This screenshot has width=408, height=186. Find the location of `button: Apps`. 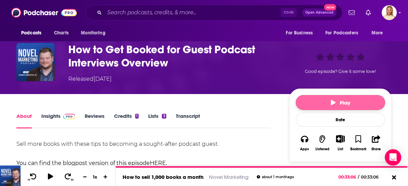

button: Apps is located at coordinates (304, 143).